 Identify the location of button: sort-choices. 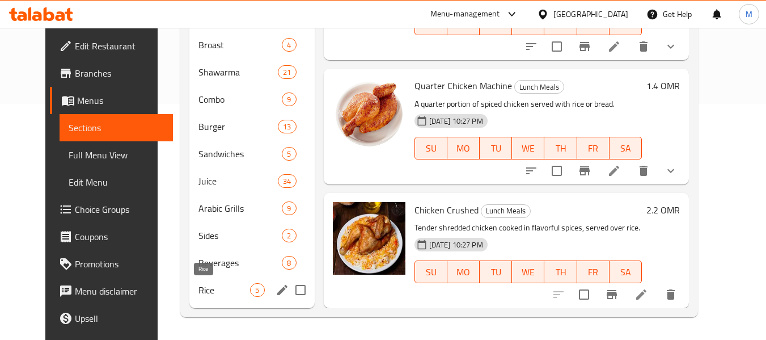
(531, 171).